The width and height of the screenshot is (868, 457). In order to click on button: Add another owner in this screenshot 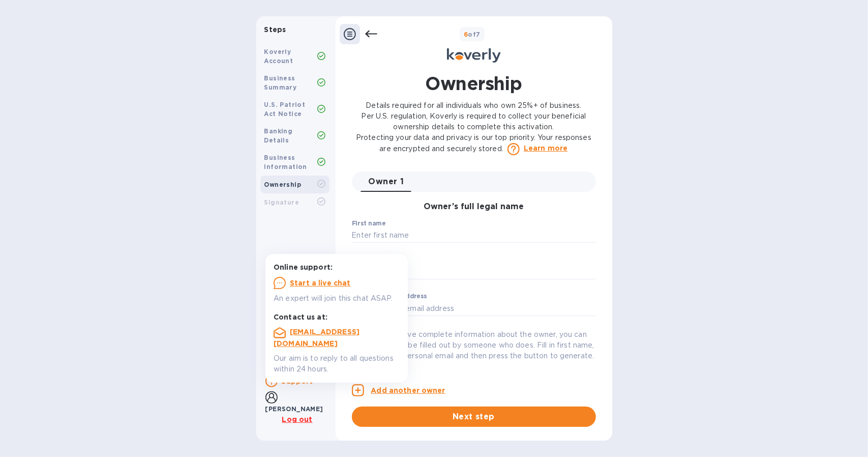, I will do `click(399, 390)`.